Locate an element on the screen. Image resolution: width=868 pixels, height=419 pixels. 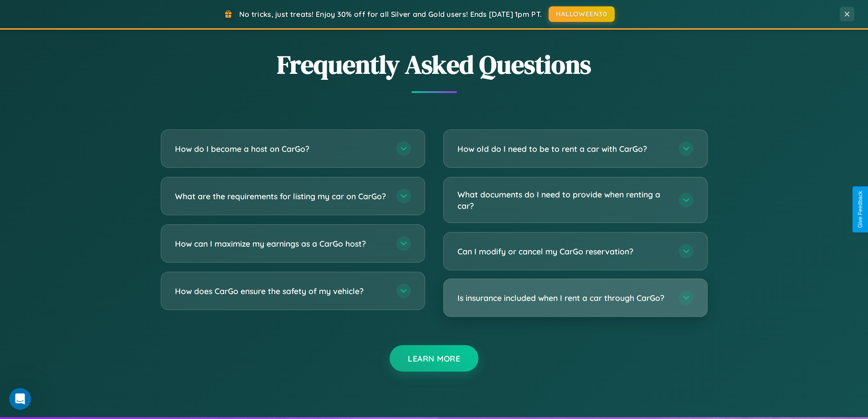
h3: How does CarGo ensure the safety of my vehicle? is located at coordinates (281, 291).